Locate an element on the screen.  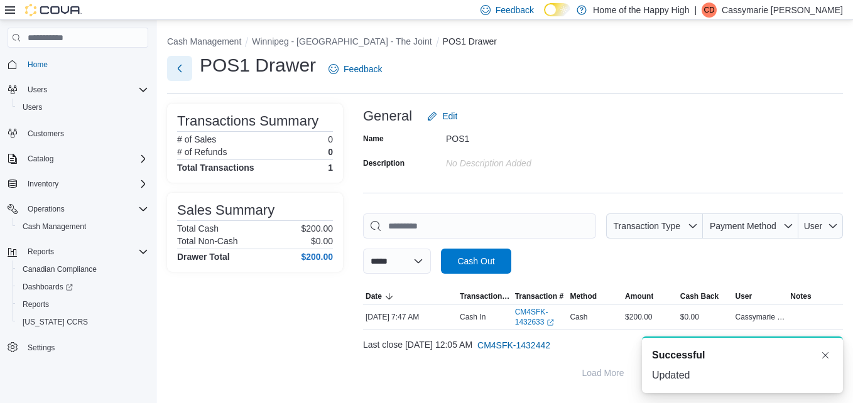
h1: POS1 Drawer is located at coordinates (258, 65).